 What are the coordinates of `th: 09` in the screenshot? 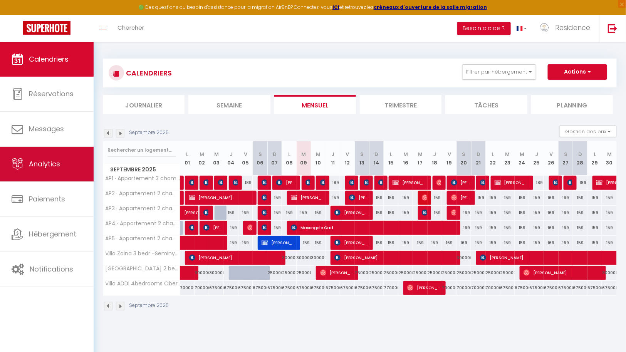 It's located at (304, 158).